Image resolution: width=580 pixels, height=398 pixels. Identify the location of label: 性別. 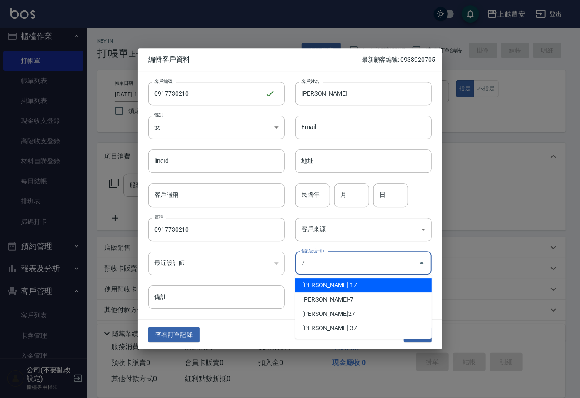
(159, 115).